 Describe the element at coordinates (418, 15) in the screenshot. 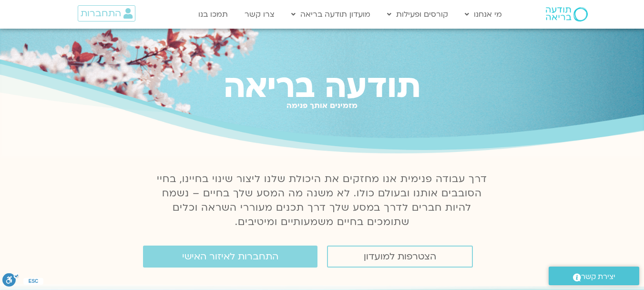

I see `a: קורסים ופעילות` at that location.